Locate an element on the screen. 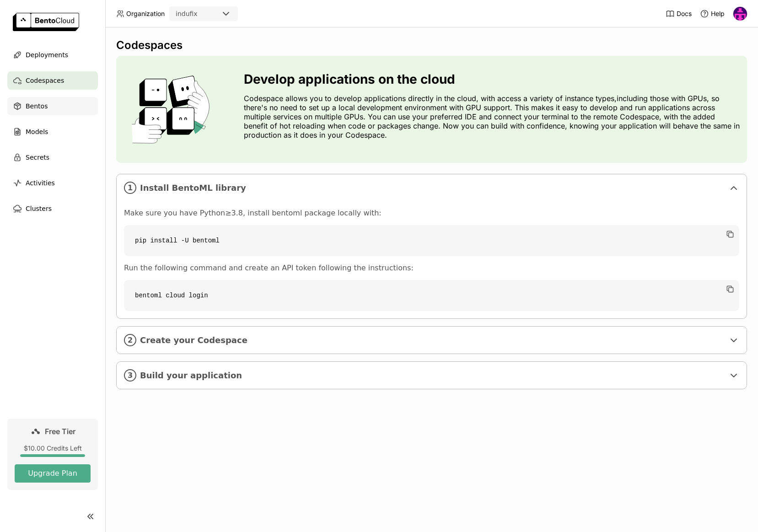 The height and width of the screenshot is (532, 758). div: v 4.0.25 is located at coordinates (36, 18).